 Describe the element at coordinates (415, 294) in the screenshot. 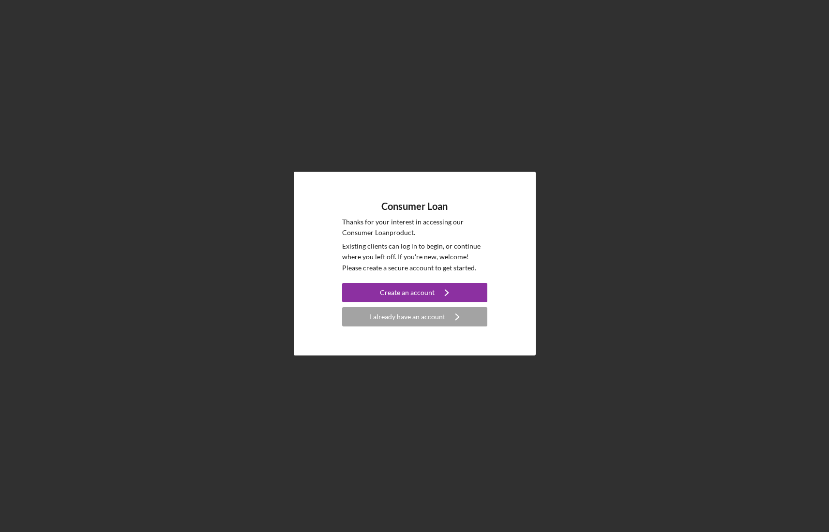

I see `a: Create an account` at that location.